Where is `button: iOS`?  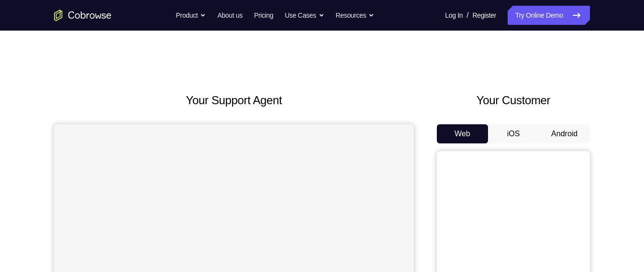
button: iOS is located at coordinates (513, 134).